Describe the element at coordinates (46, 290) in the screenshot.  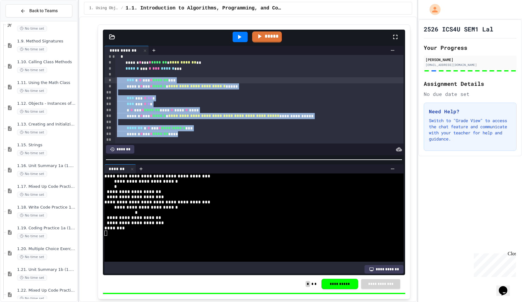
I see `span: 1.22. Mixed Up Code Practice 1b (1.7-1.15)` at that location.